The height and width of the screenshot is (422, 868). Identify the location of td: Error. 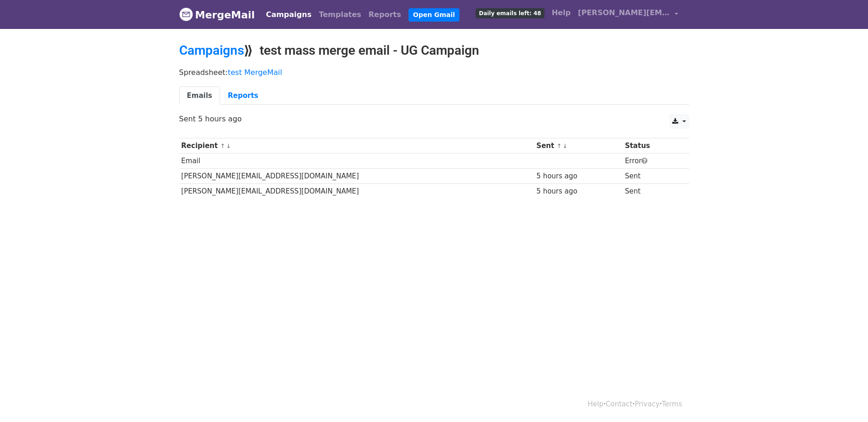
(651, 161).